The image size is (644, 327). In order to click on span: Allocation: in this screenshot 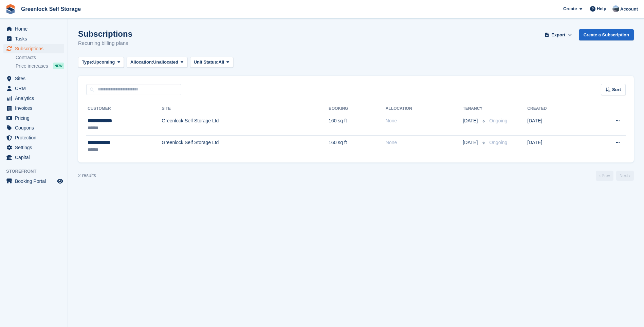, I will do `click(142, 62)`.